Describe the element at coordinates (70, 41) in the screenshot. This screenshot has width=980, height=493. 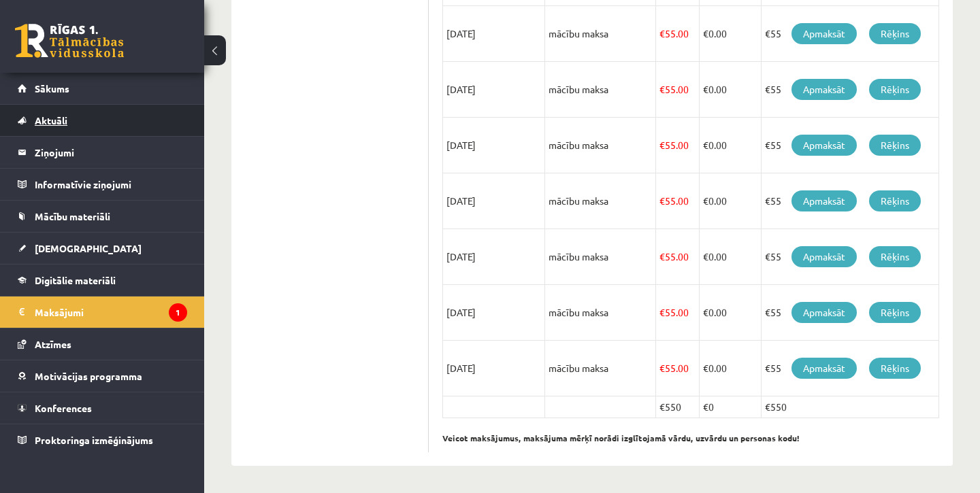
I see `a: Rīgas 1. Tālmācības vidusskola` at that location.